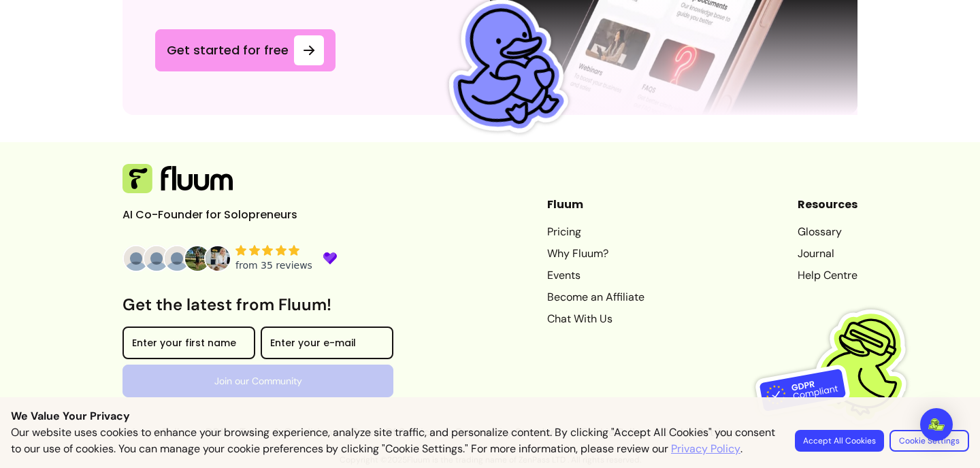 Image resolution: width=980 pixels, height=468 pixels. Describe the element at coordinates (828, 232) in the screenshot. I see `a: Glossary` at that location.